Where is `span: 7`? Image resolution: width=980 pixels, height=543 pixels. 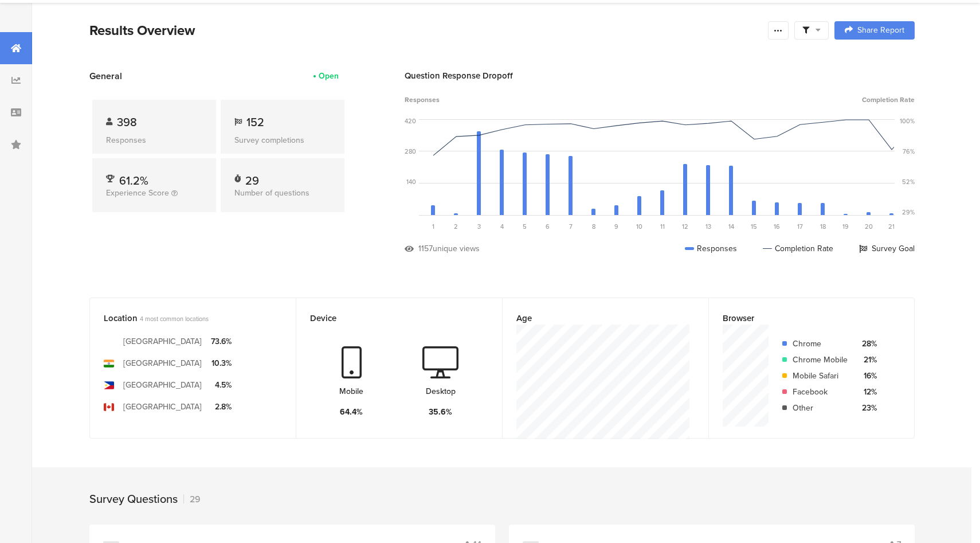 span: 7 is located at coordinates (571, 226).